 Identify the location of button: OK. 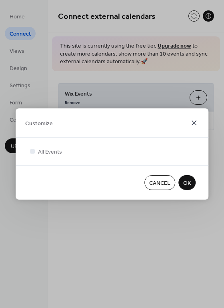
(187, 183).